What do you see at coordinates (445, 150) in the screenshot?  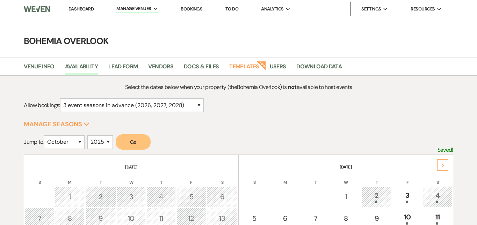 I see `p: Saved!` at bounding box center [445, 150].